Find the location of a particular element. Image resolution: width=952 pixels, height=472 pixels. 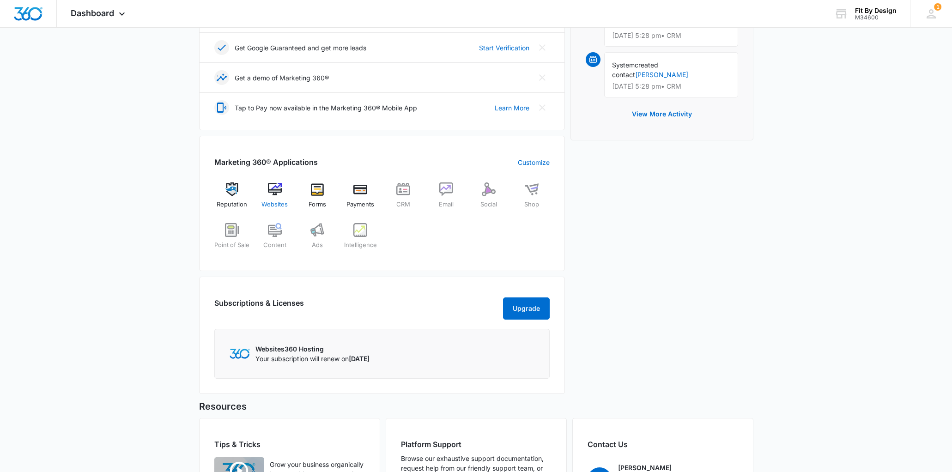

a: Ads is located at coordinates (317, 240).